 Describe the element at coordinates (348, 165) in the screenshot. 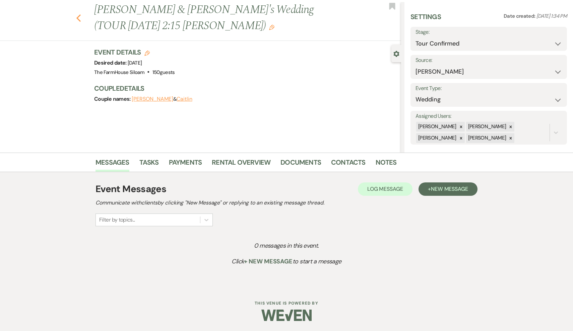

I see `a: Contacts` at that location.